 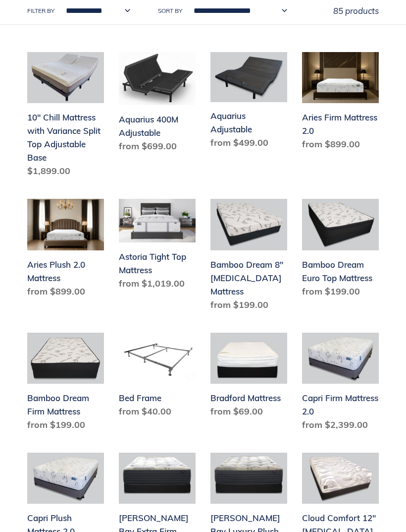 What do you see at coordinates (157, 104) in the screenshot?
I see `a: Aquarius 400M Adjustable` at bounding box center [157, 104].